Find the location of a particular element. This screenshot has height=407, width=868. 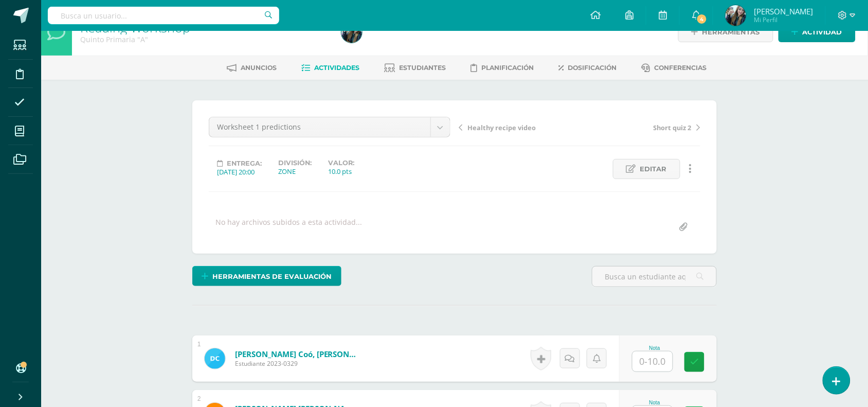

input: Busca un usuario... is located at coordinates (163, 16).